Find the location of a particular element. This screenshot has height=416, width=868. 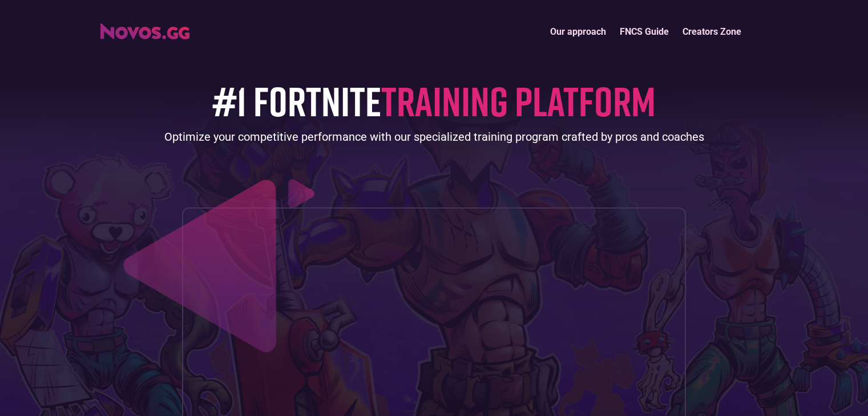

div: Optimize your competitive performance with our specialized training program crafted by pros and c... is located at coordinates (434, 136).